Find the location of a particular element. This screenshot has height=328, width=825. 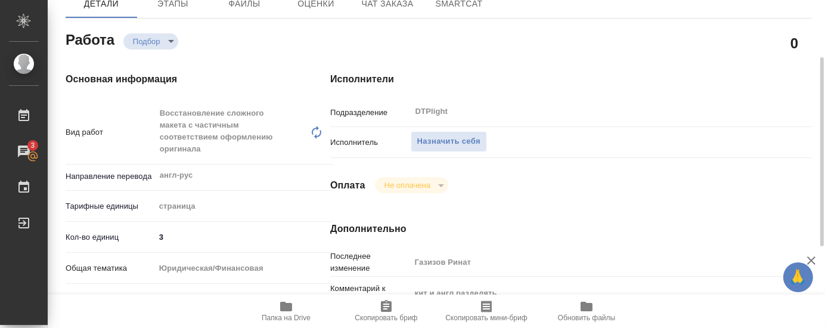

p: Исполнитель is located at coordinates (370, 142).